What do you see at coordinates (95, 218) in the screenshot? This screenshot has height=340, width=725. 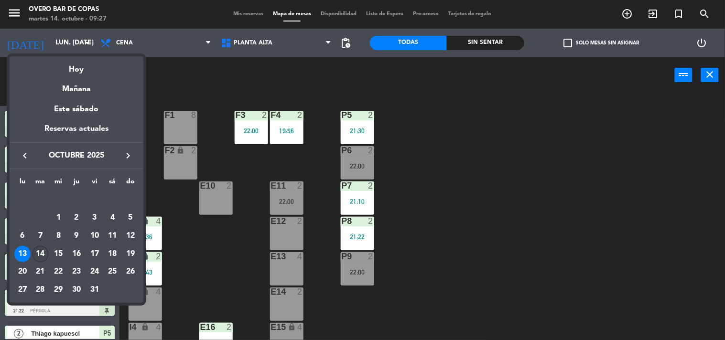 I see `div: 3` at bounding box center [95, 218].